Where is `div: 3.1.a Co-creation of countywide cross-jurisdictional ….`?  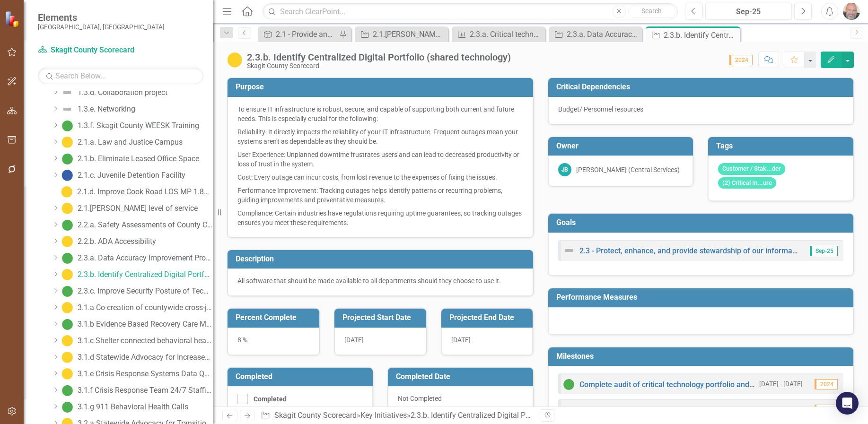 div: 3.1.a Co-creation of countywide cross-jurisdictional …. is located at coordinates (146, 307).